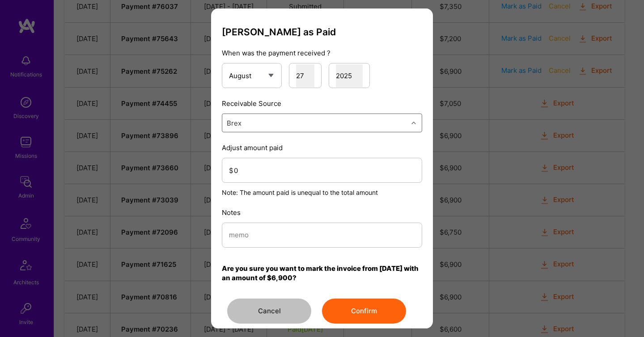 Image resolution: width=644 pixels, height=337 pixels. What do you see at coordinates (322, 193) in the screenshot?
I see `p: Note: The amount paid is unequal to the total amount` at bounding box center [322, 193].